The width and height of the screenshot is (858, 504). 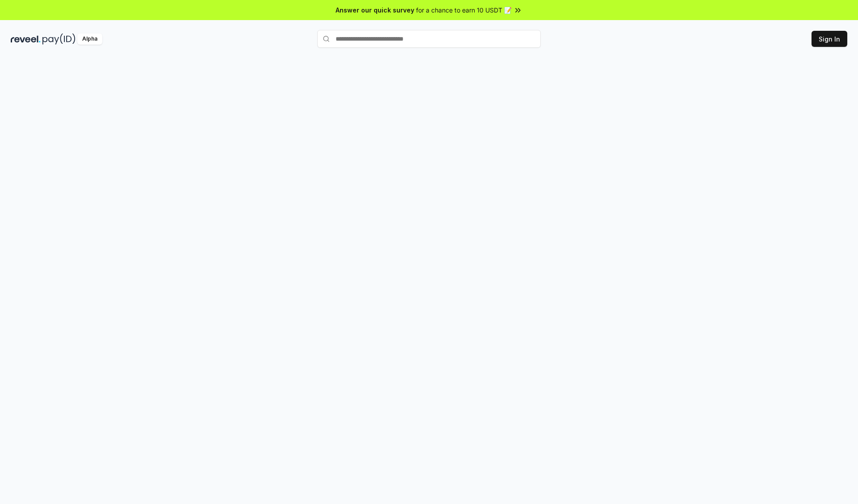 I want to click on img: pay_id, so click(x=59, y=39).